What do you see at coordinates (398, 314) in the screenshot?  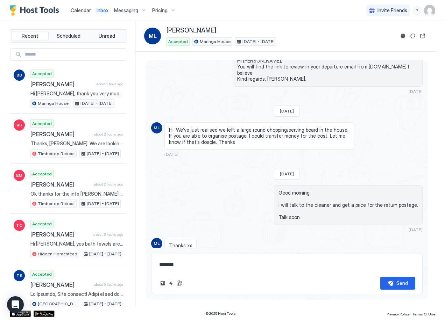 I see `a: Privacy Policy` at bounding box center [398, 314].